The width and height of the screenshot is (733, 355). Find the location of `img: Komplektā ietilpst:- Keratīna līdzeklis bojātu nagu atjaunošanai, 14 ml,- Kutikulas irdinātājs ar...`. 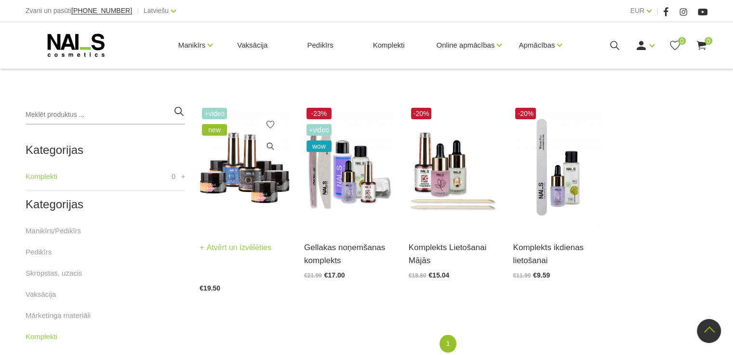

img: Komplektā ietilpst:- Keratīna līdzeklis bojātu nagu atjaunošanai, 14 ml,- Kutikulas irdinātājs ar... is located at coordinates (453, 167).